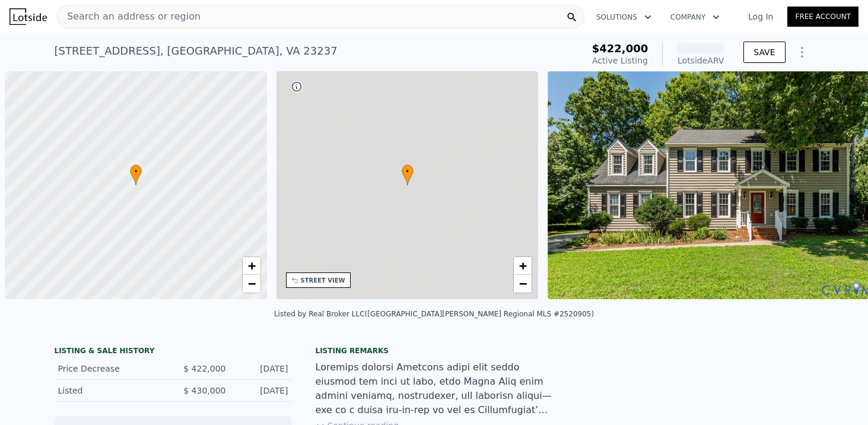 This screenshot has width=868, height=425. What do you see at coordinates (323, 280) in the screenshot?
I see `div: STREET VIEW` at bounding box center [323, 280].